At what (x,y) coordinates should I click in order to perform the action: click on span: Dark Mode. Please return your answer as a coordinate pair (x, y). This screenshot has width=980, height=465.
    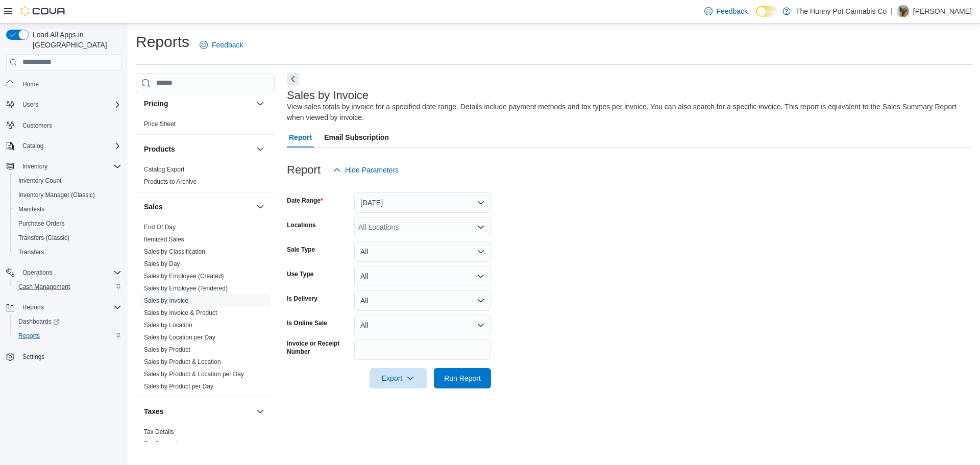
    Looking at the image, I should click on (756, 17).